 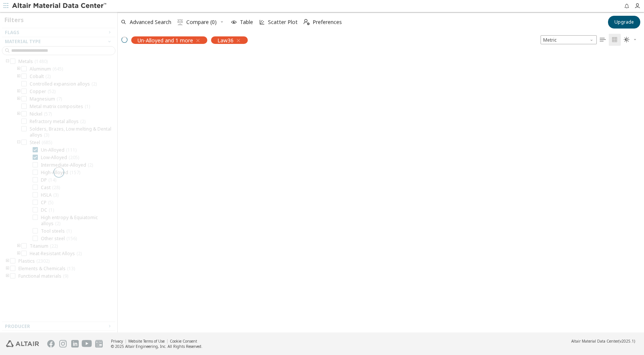 What do you see at coordinates (631, 40) in the screenshot?
I see `button: Theme` at bounding box center [631, 40].